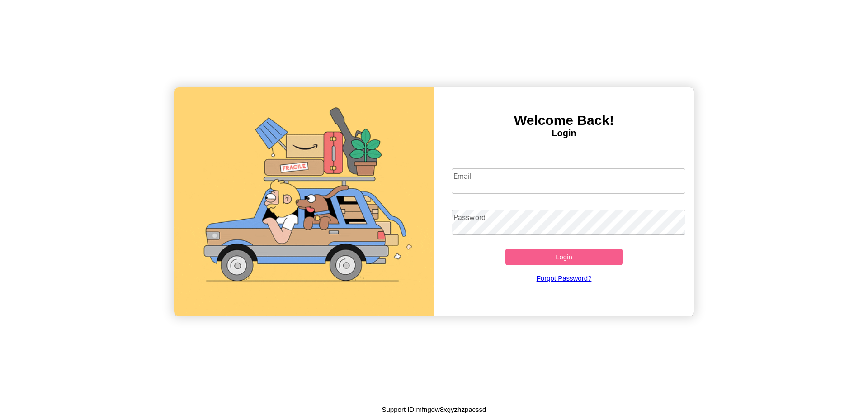 The height and width of the screenshot is (416, 868). I want to click on p: Support ID: mfngdw8xgyzhzpacssd, so click(434, 409).